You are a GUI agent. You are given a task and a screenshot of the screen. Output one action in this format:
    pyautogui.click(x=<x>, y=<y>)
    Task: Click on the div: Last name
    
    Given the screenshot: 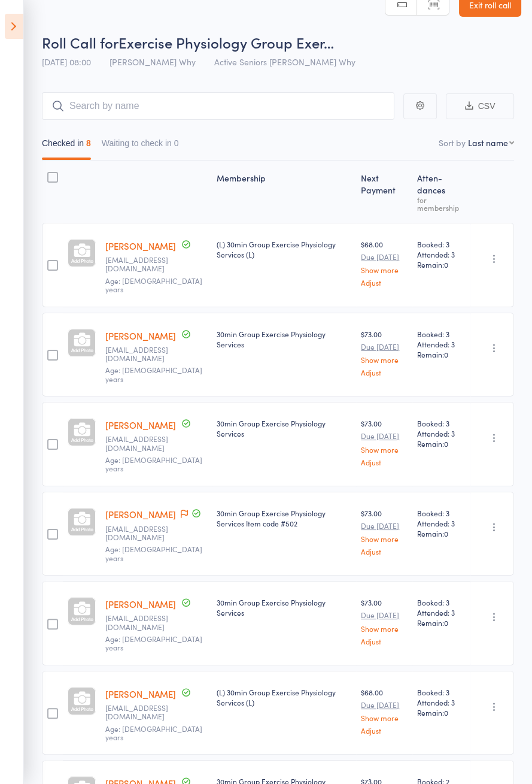 What is the action you would take?
    pyautogui.click(x=488, y=142)
    